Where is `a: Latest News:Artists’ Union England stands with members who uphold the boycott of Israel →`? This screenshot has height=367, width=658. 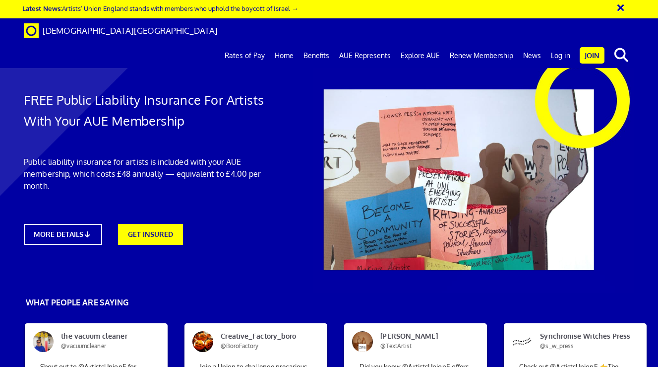 a: Latest News:Artists’ Union England stands with members who uphold the boycott of Israel → is located at coordinates (160, 8).